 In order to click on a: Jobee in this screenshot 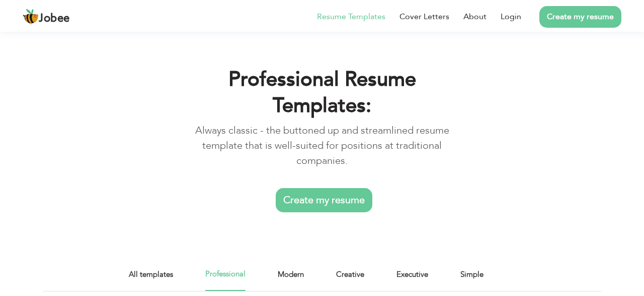, I will do `click(46, 17)`.